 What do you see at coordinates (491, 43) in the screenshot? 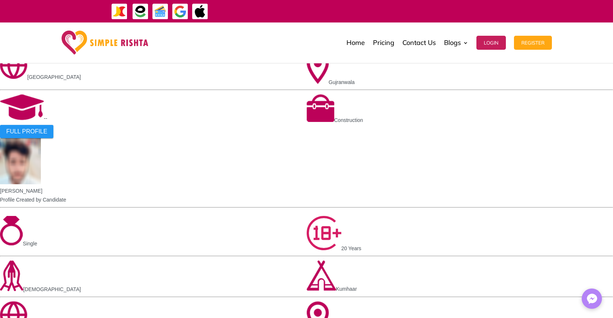
I see `a: Login` at bounding box center [491, 43].